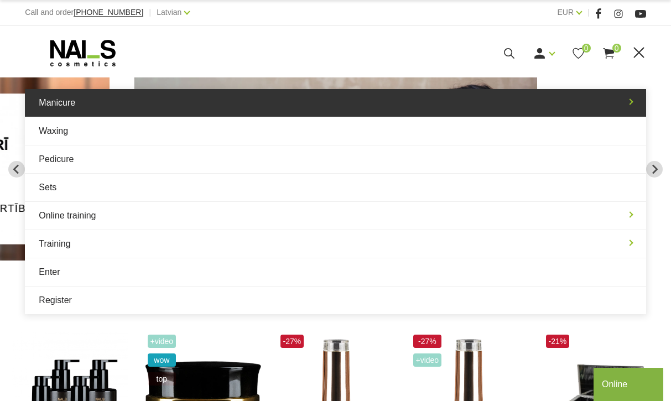  What do you see at coordinates (161, 379) in the screenshot?
I see `font: top` at bounding box center [161, 379].